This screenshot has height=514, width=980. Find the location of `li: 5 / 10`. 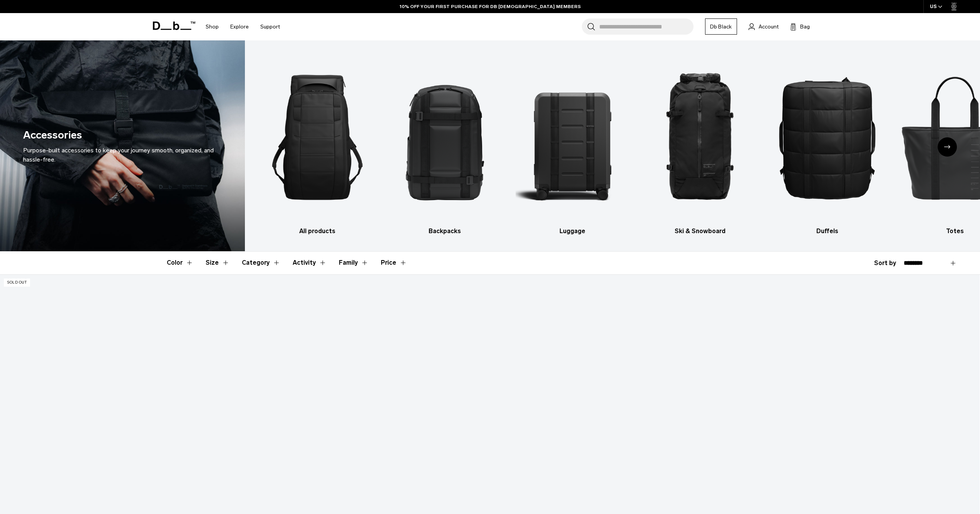

li: 5 / 10 is located at coordinates (828, 144).